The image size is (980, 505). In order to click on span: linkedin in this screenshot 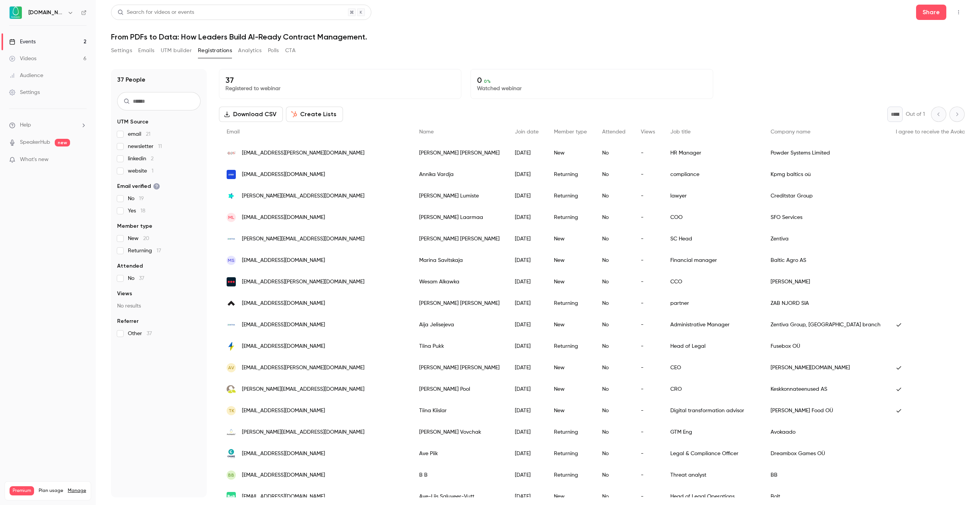, I will do `click(141, 159)`.